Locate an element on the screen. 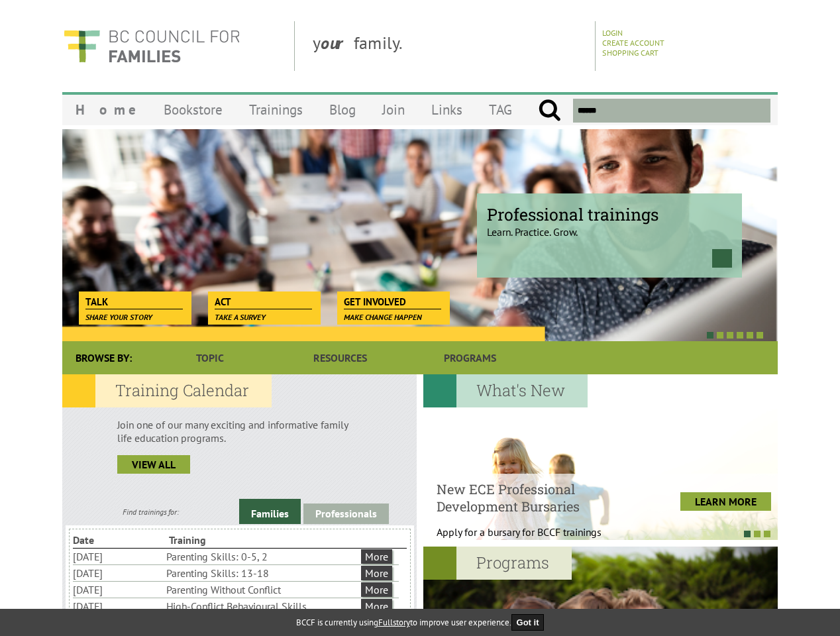 The width and height of the screenshot is (840, 636). a: Login is located at coordinates (613, 32).